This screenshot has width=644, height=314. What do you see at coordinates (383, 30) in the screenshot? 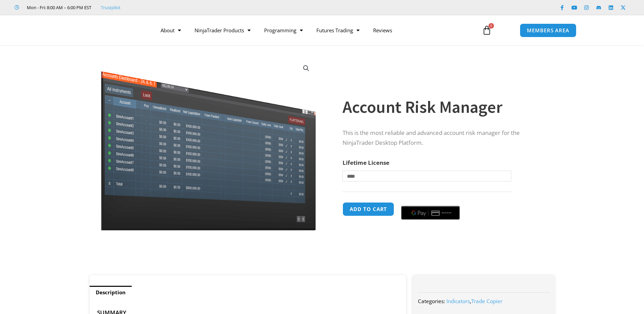
I see `a: Reviews` at bounding box center [383, 30].